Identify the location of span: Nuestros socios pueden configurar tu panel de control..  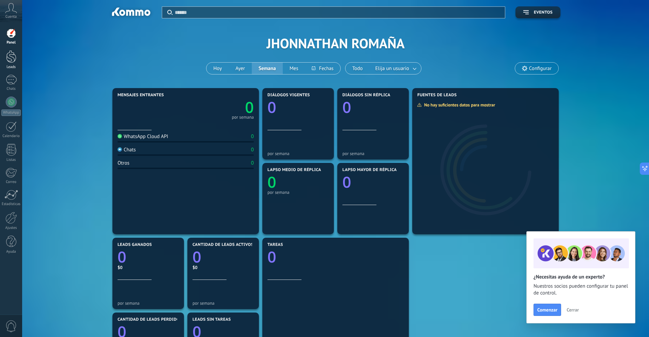
(581, 290).